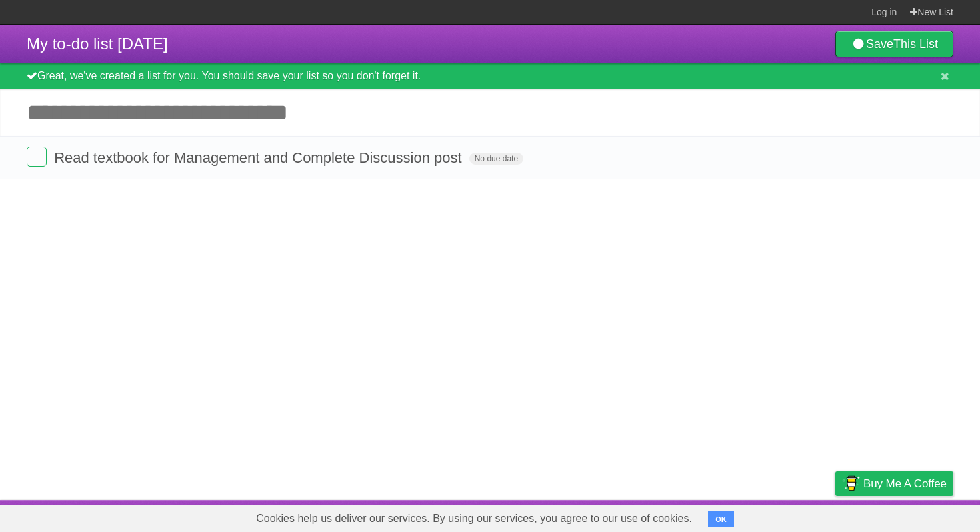  I want to click on span: Cookies help us deliver our services. By using our services, you agree to our use of cookies., so click(474, 518).